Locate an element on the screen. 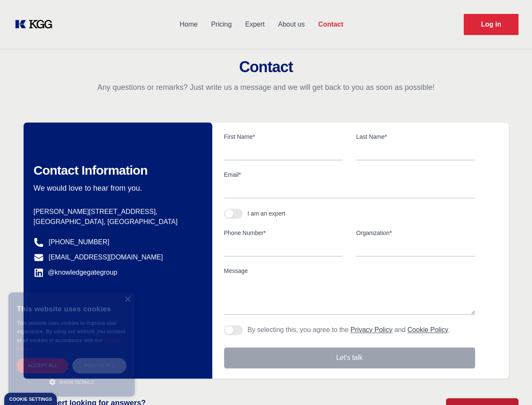 Image resolution: width=532 pixels, height=405 pixels. span: This website uses cookies to improve user experience. By using our website you consent to all coo... is located at coordinates (71, 332).